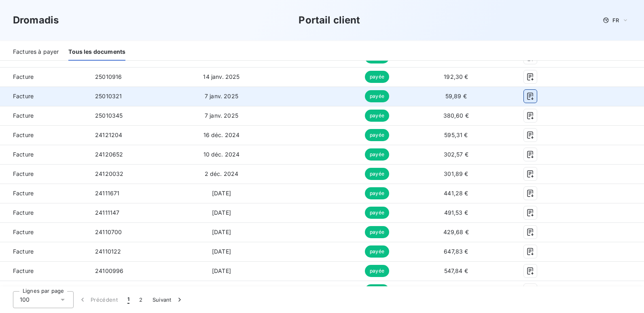  I want to click on span: 25010916, so click(109, 77).